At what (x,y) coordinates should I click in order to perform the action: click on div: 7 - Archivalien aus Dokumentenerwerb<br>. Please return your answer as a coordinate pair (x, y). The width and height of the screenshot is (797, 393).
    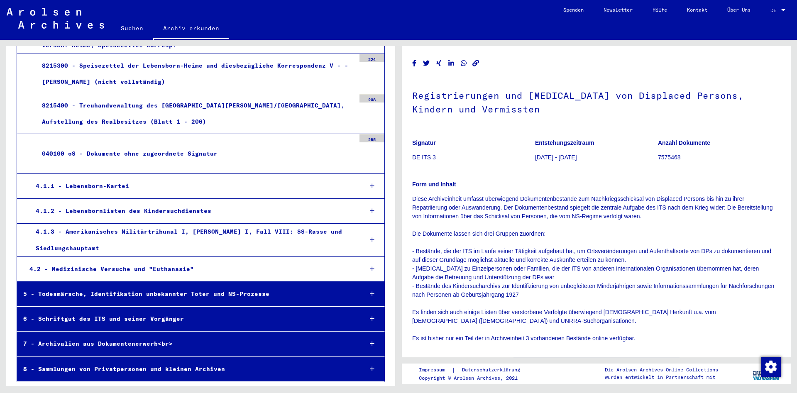
    Looking at the image, I should click on (186, 344).